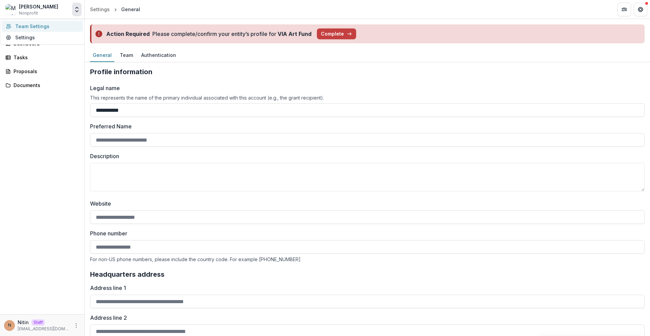 This screenshot has width=650, height=336. Describe the element at coordinates (76, 325) in the screenshot. I see `button: More` at that location.